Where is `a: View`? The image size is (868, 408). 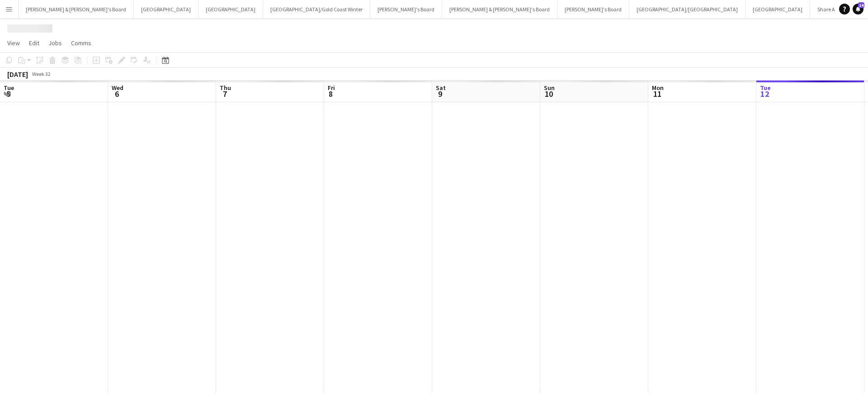 a: View is located at coordinates (14, 43).